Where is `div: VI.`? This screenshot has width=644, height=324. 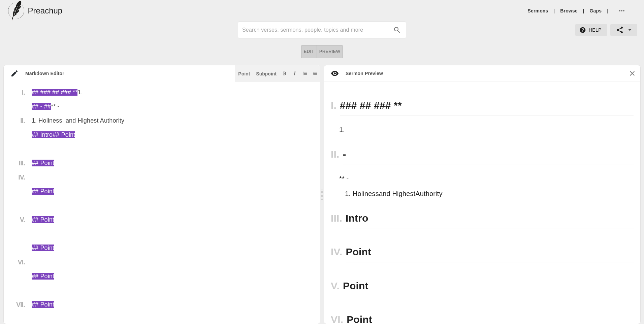 div: VI. is located at coordinates (17, 262).